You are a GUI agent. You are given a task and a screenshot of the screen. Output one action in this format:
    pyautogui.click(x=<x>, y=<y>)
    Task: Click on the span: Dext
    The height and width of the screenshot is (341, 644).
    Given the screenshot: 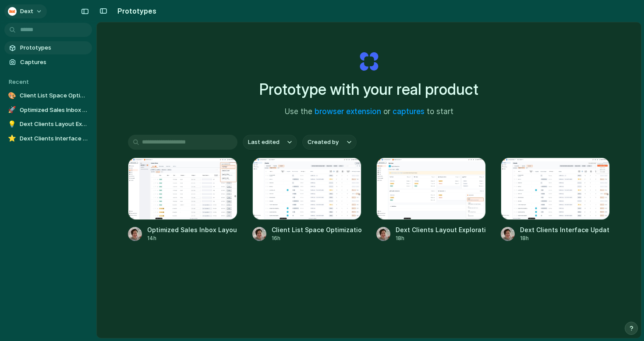 What is the action you would take?
    pyautogui.click(x=27, y=11)
    